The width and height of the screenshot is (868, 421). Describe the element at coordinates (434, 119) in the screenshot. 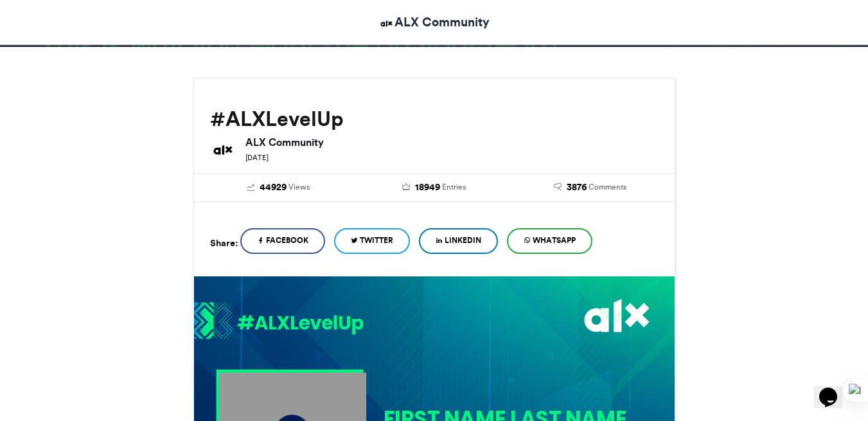

I see `h2: #ALXLevelUp` at that location.